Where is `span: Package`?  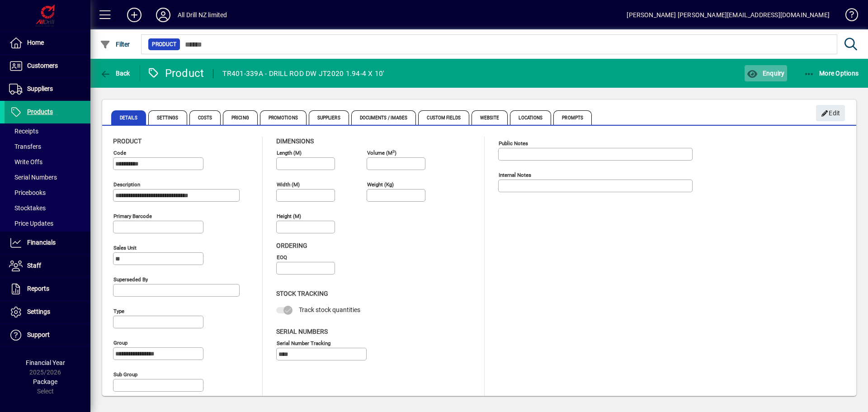 span: Package is located at coordinates (45, 382).